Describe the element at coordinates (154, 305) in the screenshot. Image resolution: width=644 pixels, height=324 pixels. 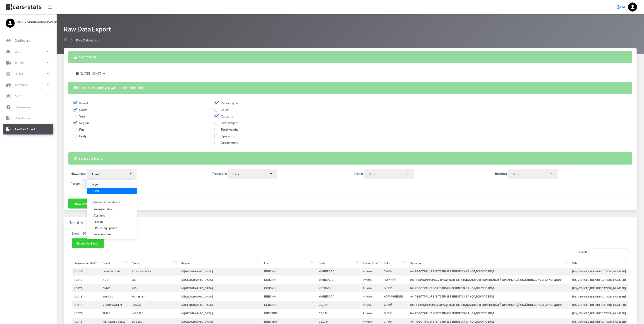
I see `th: PASSAT` at that location.